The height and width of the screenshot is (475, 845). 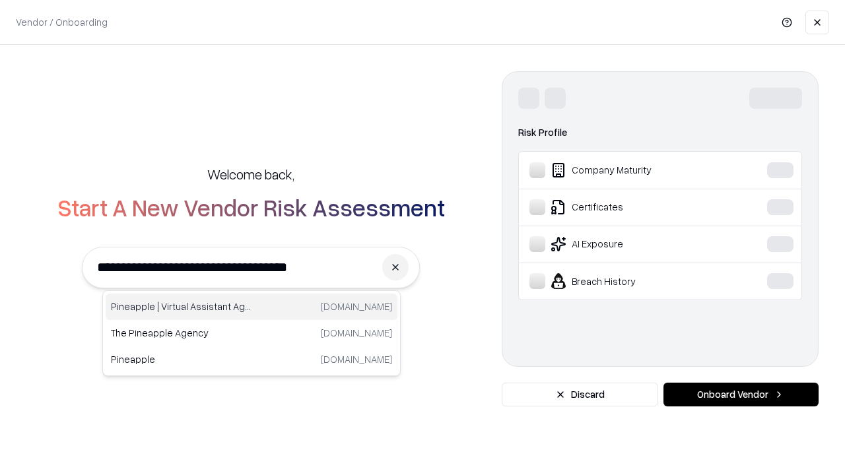 What do you see at coordinates (628, 281) in the screenshot?
I see `div: Breach History` at bounding box center [628, 281].